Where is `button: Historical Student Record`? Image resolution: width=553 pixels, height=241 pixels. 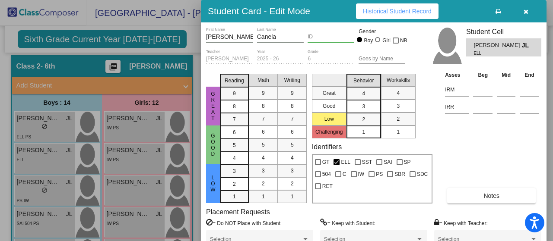 button: Historical Student Record is located at coordinates (397, 11).